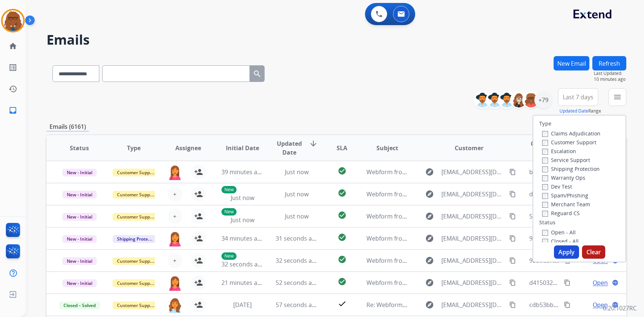 The height and width of the screenshot is (317, 644). I want to click on input: Spam/Phishing, so click(545, 196).